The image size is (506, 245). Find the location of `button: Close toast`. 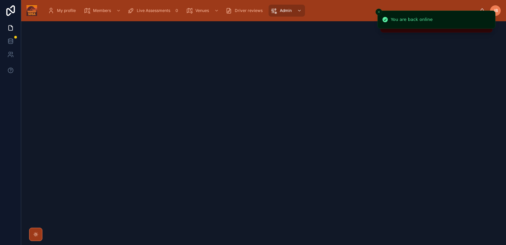

button: Close toast is located at coordinates (379, 12).